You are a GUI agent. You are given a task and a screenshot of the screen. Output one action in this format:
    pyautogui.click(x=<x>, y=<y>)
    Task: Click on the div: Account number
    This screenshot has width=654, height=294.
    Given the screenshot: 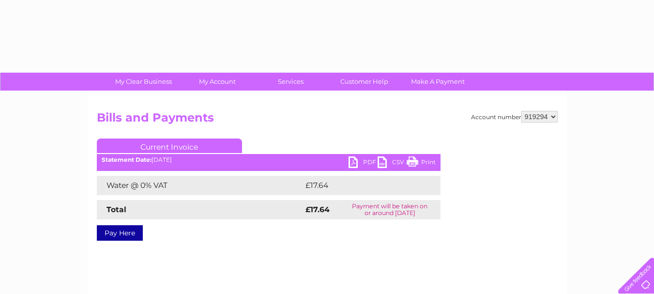 What is the action you would take?
    pyautogui.click(x=514, y=117)
    